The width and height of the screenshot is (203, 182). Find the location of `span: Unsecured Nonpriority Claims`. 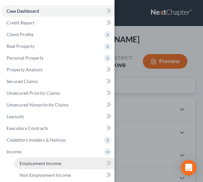

span: Unsecured Nonpriority Claims is located at coordinates (37, 104).